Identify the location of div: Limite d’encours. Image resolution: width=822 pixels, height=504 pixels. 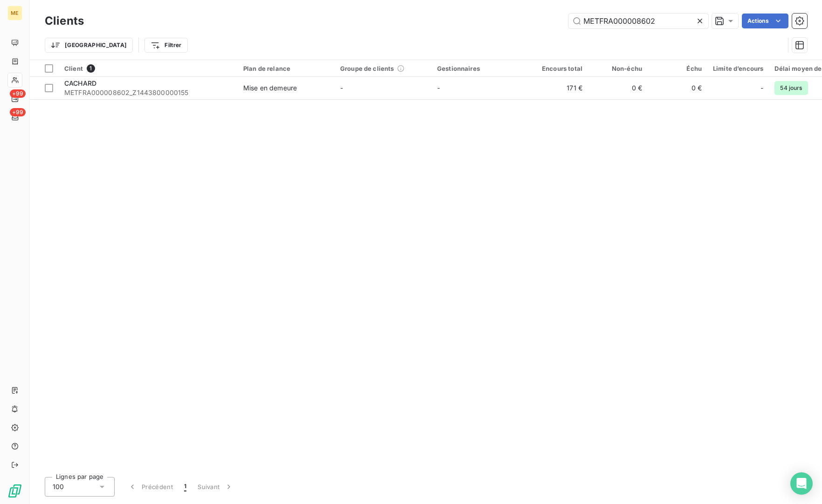
(737, 68).